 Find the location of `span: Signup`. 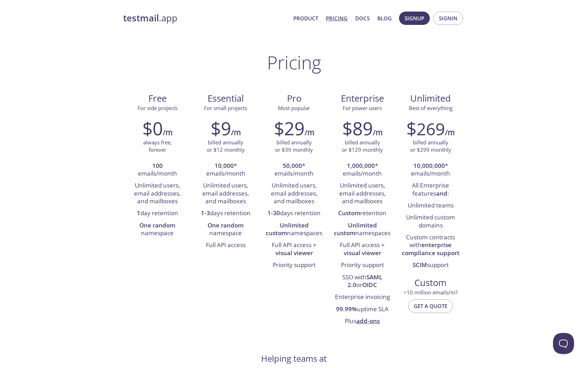

span: Signup is located at coordinates (415, 18).